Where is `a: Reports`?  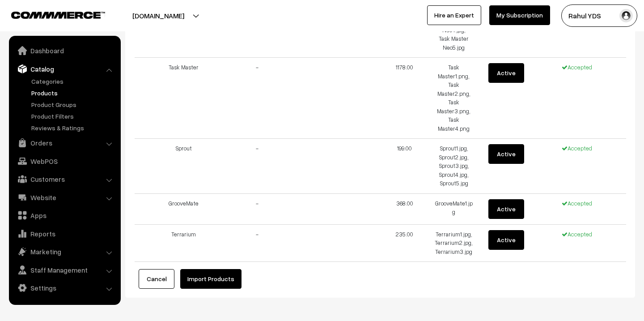
a: Reports is located at coordinates (64, 234).